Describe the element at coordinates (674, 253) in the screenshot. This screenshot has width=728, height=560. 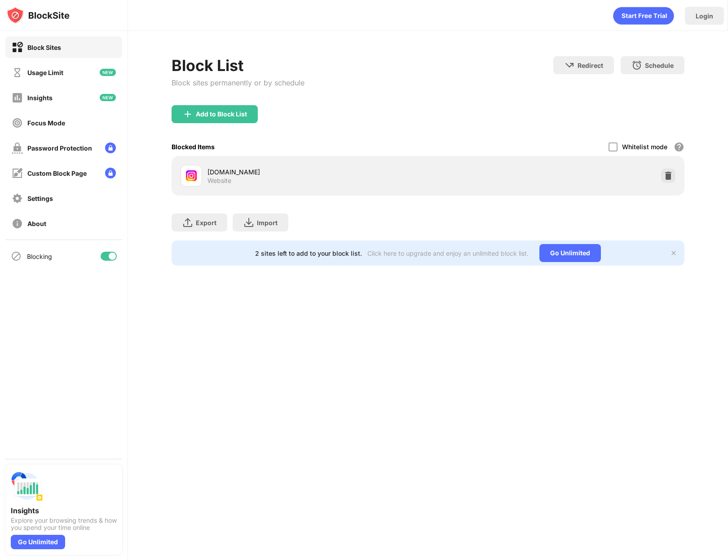
I see `img: x-button.svg` at that location.